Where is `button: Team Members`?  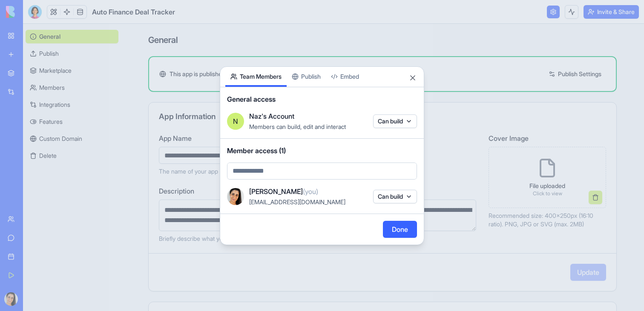
button: Team Members is located at coordinates (256, 77).